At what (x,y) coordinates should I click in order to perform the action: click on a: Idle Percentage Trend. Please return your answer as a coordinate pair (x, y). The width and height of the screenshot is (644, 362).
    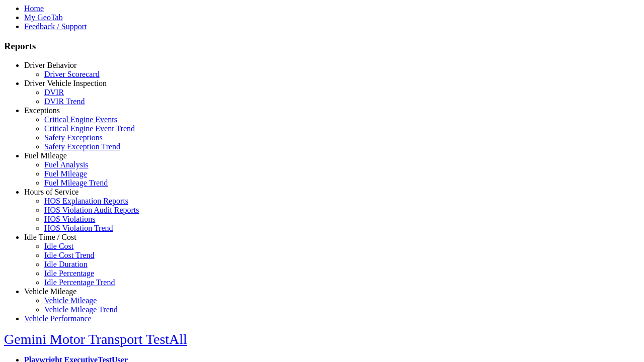
    Looking at the image, I should click on (79, 282).